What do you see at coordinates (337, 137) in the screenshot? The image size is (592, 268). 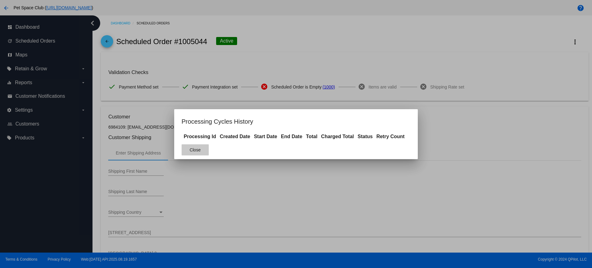 I see `th: Charged Total` at bounding box center [337, 137].